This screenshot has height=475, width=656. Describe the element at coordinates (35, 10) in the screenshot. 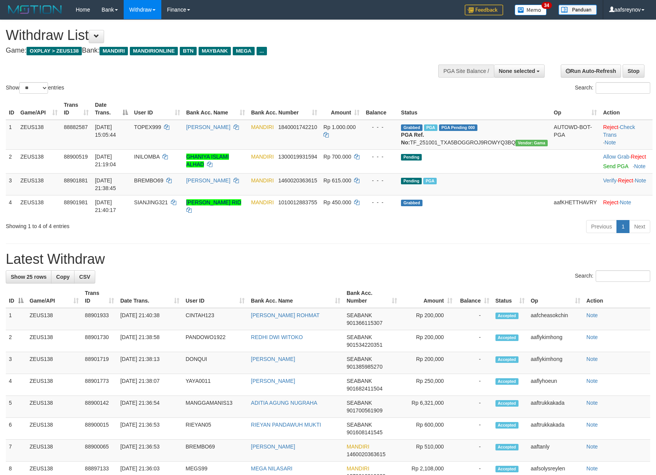

I see `img: MOTION_logo.png` at that location.